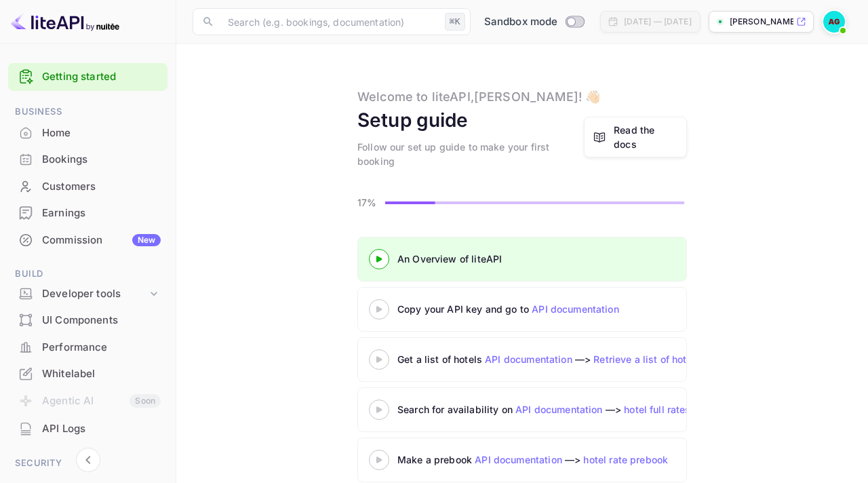 The image size is (868, 483). What do you see at coordinates (684, 409) in the screenshot?
I see `a: hotel full rates availability` at bounding box center [684, 409].